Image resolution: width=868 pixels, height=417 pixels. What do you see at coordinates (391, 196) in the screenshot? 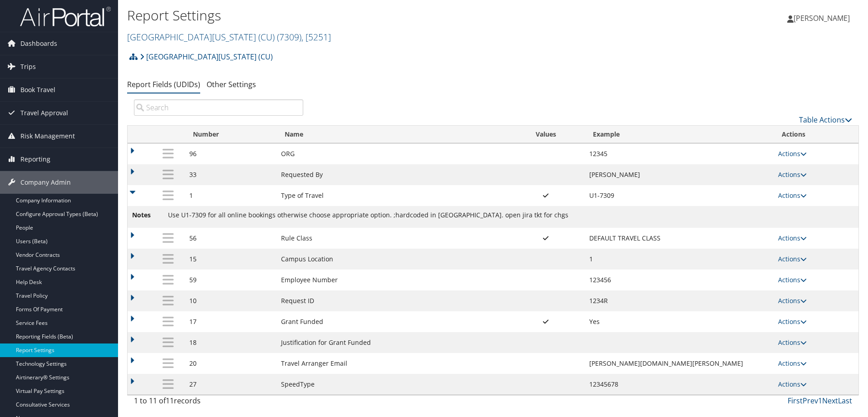
I see `td: Type of Travel` at bounding box center [391, 196].